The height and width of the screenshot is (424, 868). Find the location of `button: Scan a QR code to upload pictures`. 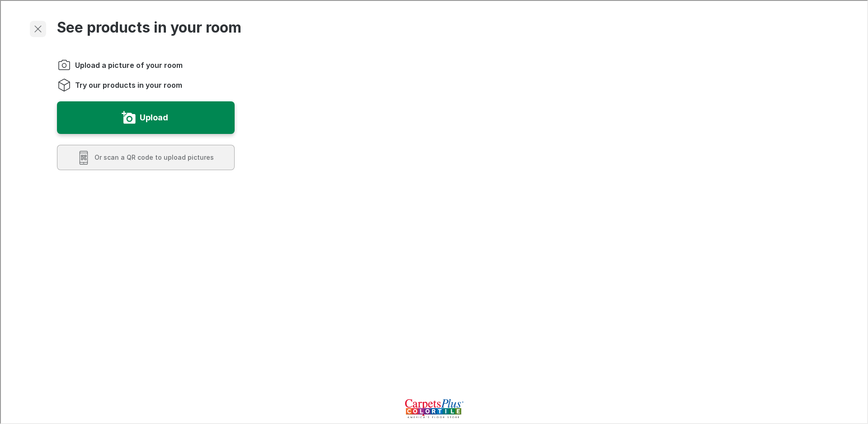

button: Scan a QR code to upload pictures is located at coordinates (145, 157).